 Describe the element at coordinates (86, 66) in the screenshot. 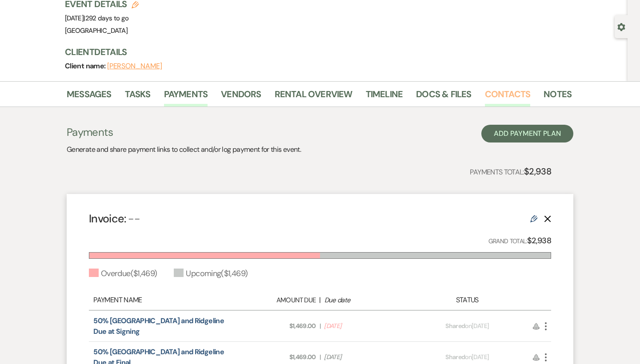

I see `span: Client name:` at that location.